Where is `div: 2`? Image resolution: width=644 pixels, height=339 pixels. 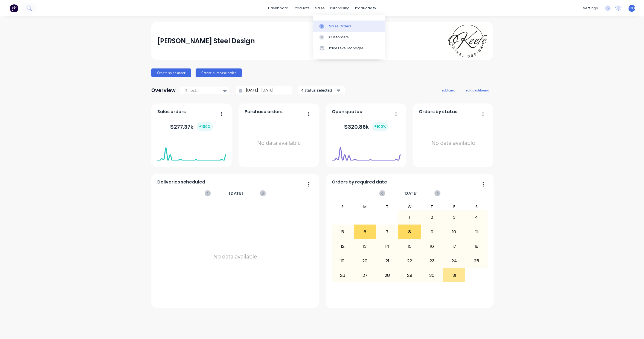 div: 2 is located at coordinates (432, 217).